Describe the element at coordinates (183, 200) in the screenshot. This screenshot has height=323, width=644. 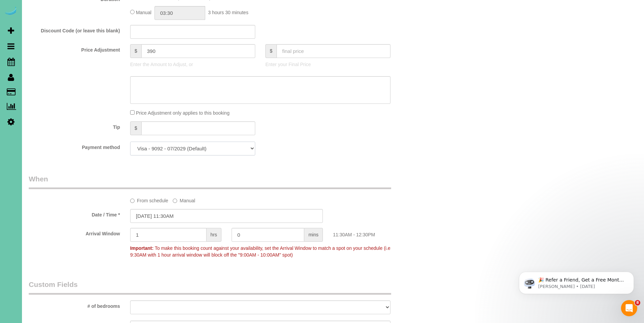
I see `label: Manual` at that location.